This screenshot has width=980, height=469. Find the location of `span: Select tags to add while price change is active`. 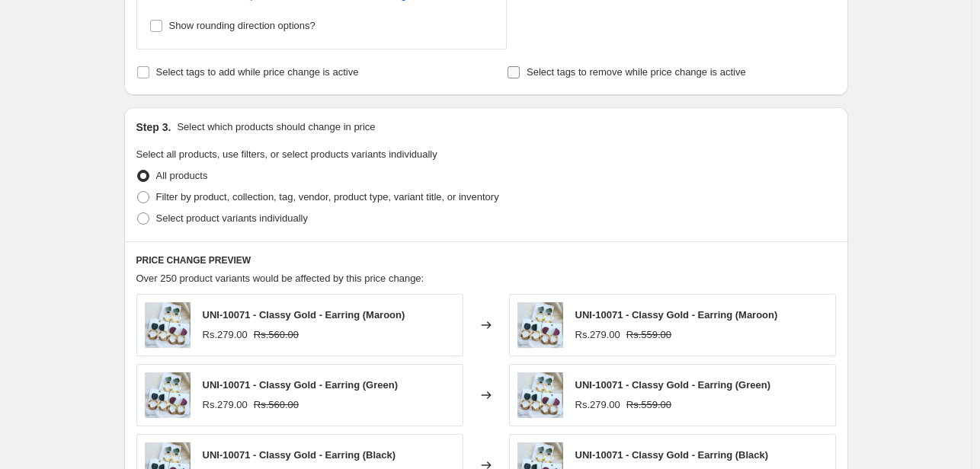

span: Select tags to add while price change is active is located at coordinates (258, 71).